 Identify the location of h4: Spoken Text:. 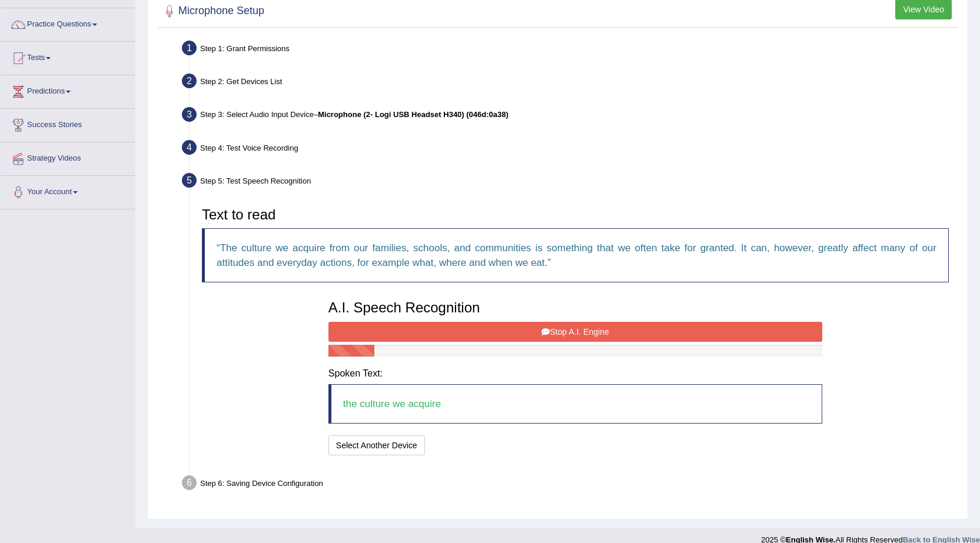
(575, 373).